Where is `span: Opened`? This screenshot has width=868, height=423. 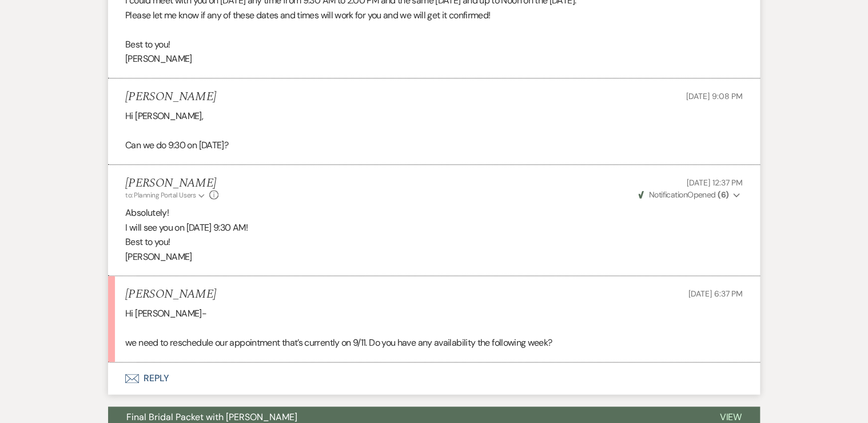
span: Opened is located at coordinates (683, 195).